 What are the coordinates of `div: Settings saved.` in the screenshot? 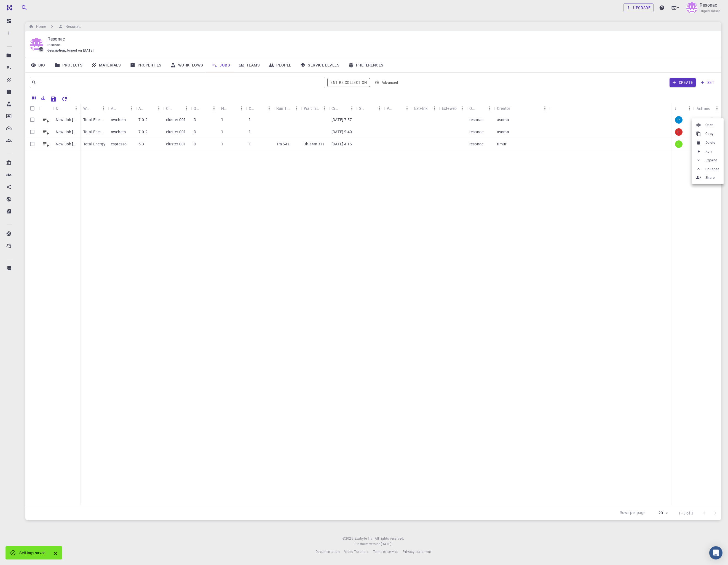 It's located at (33, 553).